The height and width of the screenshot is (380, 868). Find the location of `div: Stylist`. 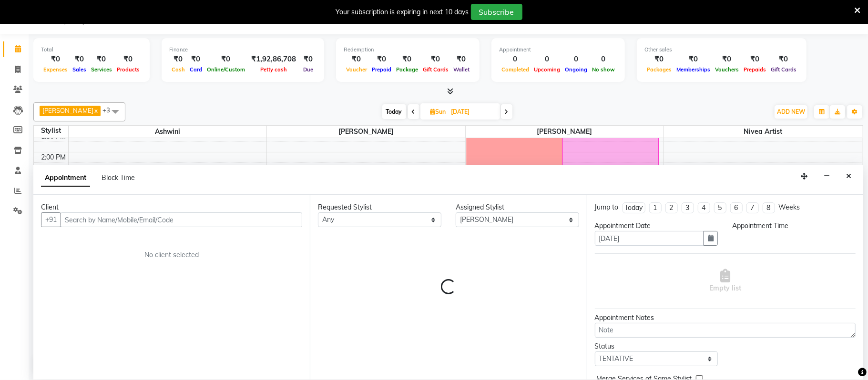

div: Stylist is located at coordinates (51, 130).